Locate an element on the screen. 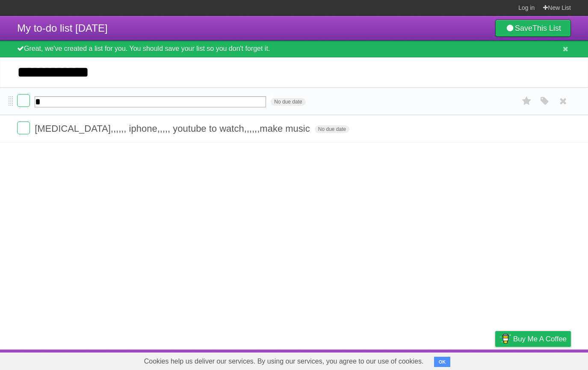 This screenshot has height=370, width=588. a: About is located at coordinates (390, 360).